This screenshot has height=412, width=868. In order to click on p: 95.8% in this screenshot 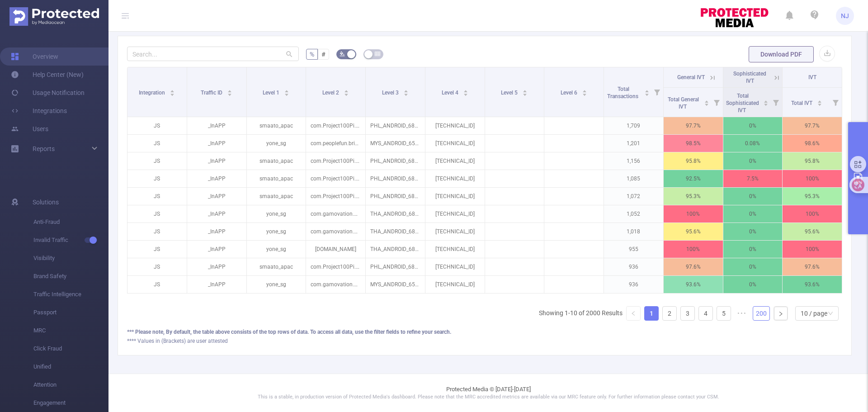, I will do `click(694, 161)`.